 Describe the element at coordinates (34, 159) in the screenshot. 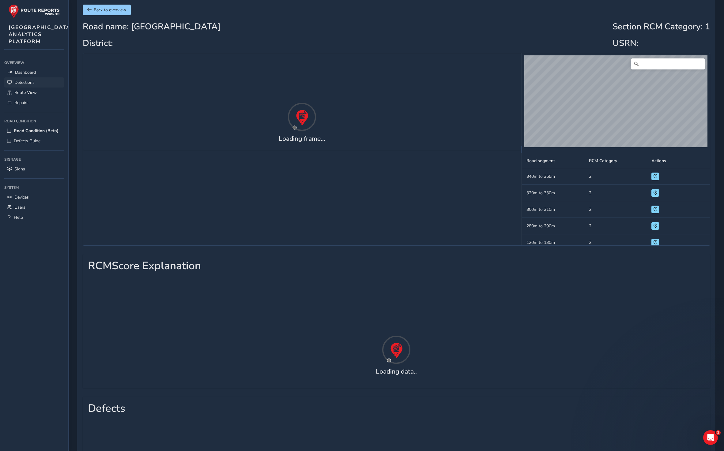

I see `div: Signage` at that location.